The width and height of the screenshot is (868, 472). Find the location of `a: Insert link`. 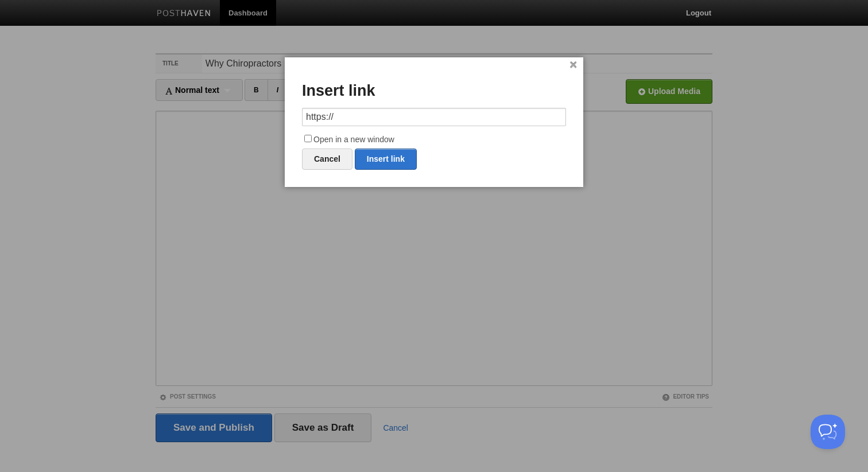

a: Insert link is located at coordinates (386, 159).